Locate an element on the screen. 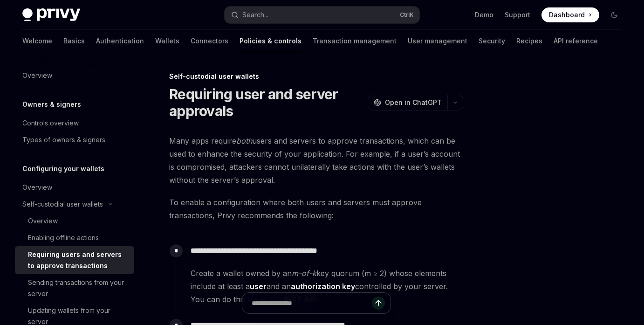 The height and width of the screenshot is (325, 644). a: Requiring users and servers to approve transactions is located at coordinates (75, 260).